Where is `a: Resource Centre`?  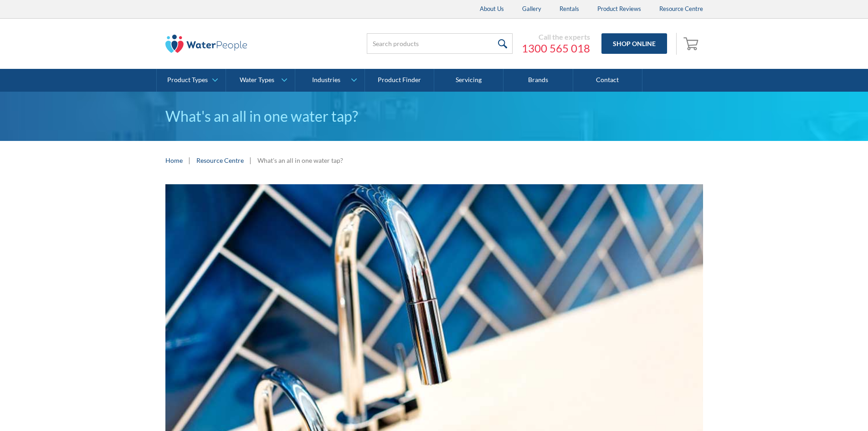 a: Resource Centre is located at coordinates (220, 160).